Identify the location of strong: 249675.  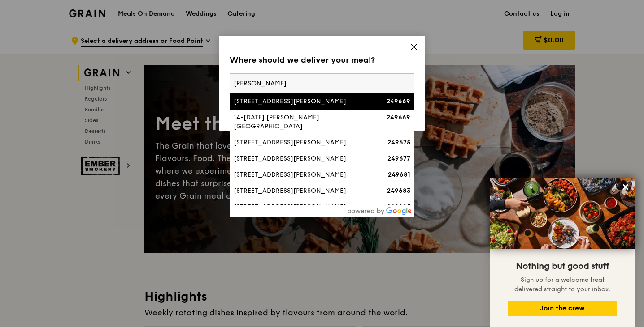
(399, 143).